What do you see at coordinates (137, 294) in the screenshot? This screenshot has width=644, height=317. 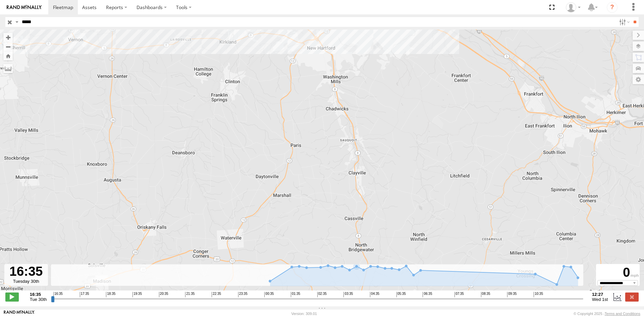 I see `span: 19:35` at bounding box center [137, 294].